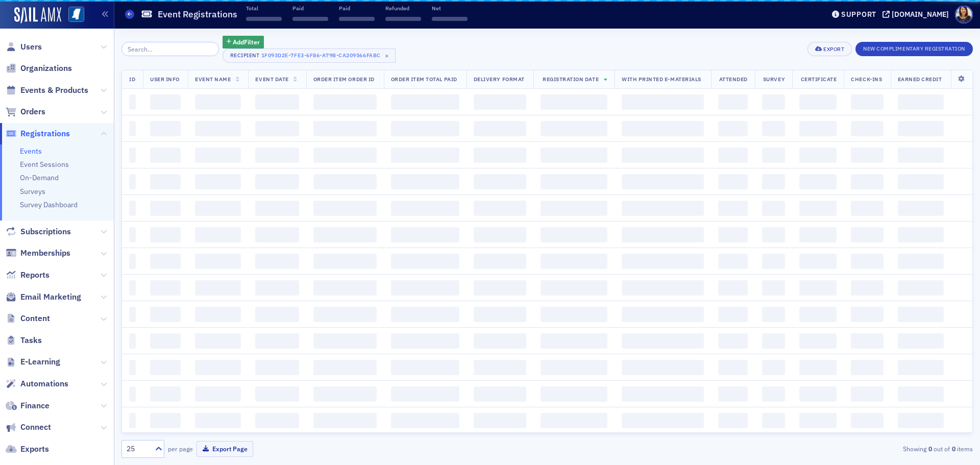 This screenshot has width=980, height=465. What do you see at coordinates (244, 42) in the screenshot?
I see `button: AddFilter` at bounding box center [244, 42].